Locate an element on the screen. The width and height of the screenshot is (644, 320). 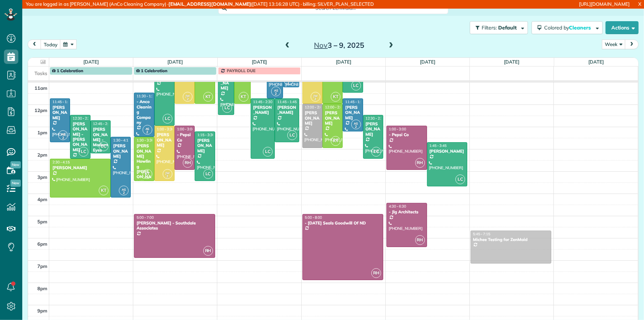
span: 11:30 - 1:30 is located at coordinates (146, 96).